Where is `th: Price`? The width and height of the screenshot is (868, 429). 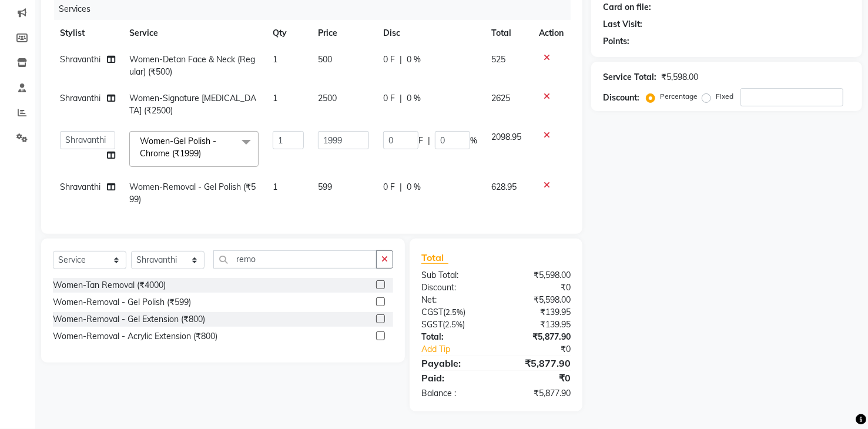
th: Price is located at coordinates (344, 33).